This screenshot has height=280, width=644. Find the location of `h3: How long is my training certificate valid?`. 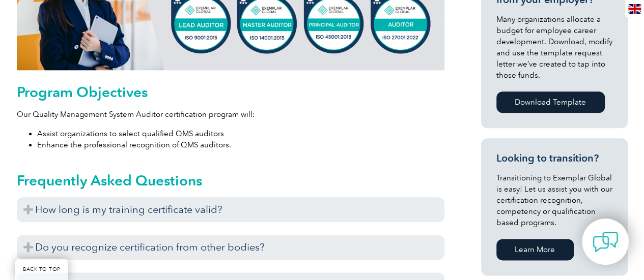

h3: How long is my training certificate valid? is located at coordinates (230, 210).